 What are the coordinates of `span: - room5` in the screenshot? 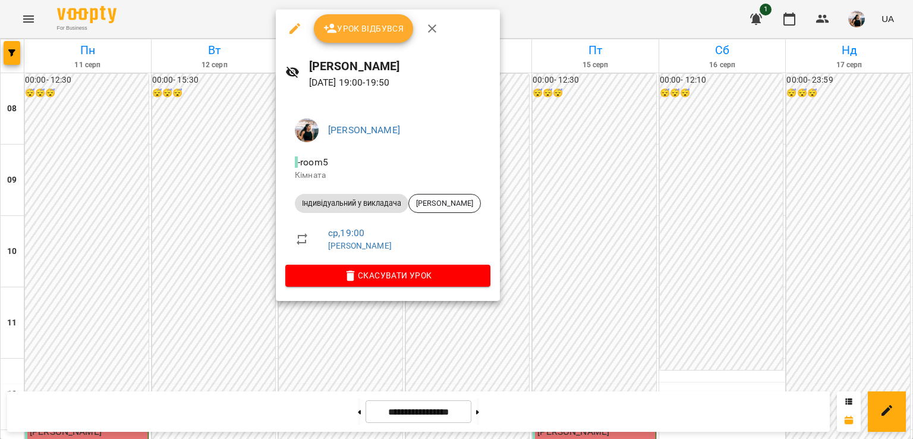 It's located at (313, 162).